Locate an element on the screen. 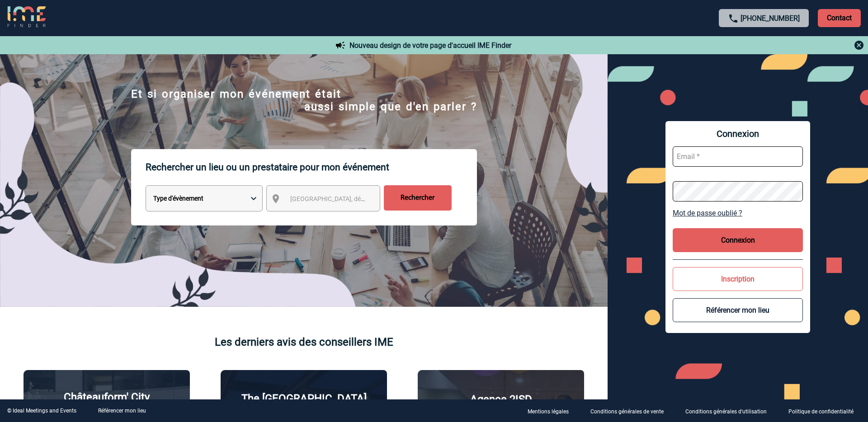 The height and width of the screenshot is (422, 868). input: Rechercher is located at coordinates (418, 198).